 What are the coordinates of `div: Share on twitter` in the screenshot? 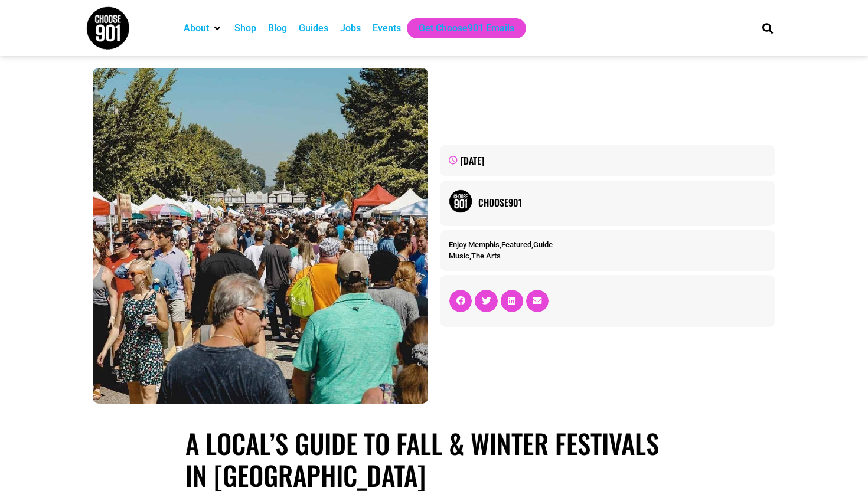 It's located at (486, 301).